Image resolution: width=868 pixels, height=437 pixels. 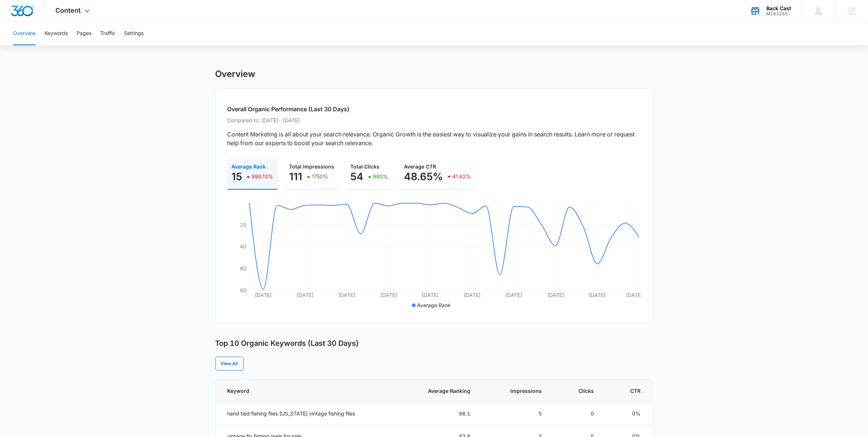 I want to click on tspan: 60, so click(x=243, y=268).